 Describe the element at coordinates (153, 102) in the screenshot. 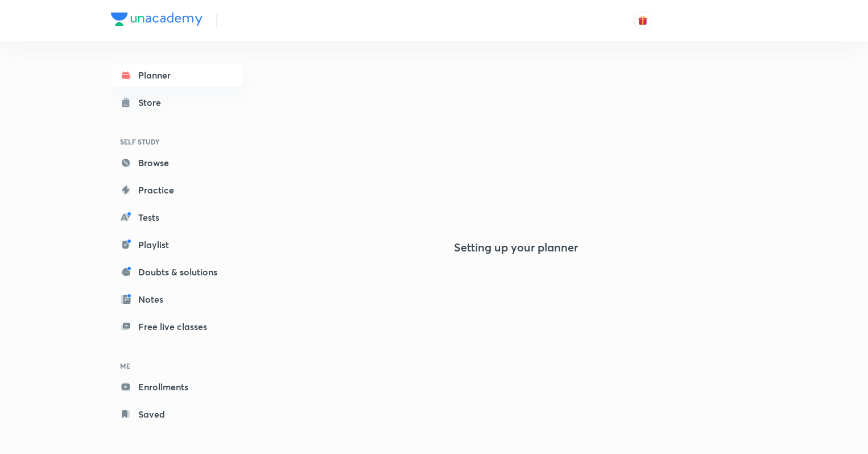

I see `div: Store` at that location.